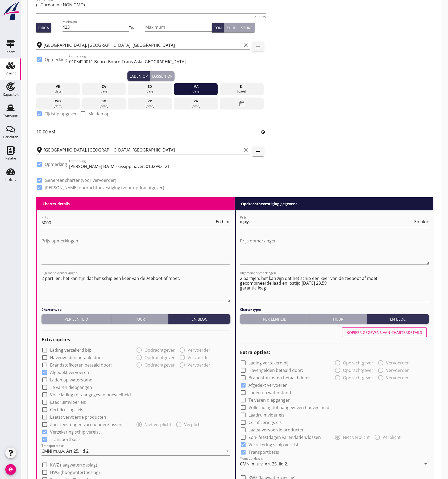 Image resolution: width=448 pixels, height=479 pixels. Describe the element at coordinates (178, 27) in the screenshot. I see `input: Maximum` at that location.